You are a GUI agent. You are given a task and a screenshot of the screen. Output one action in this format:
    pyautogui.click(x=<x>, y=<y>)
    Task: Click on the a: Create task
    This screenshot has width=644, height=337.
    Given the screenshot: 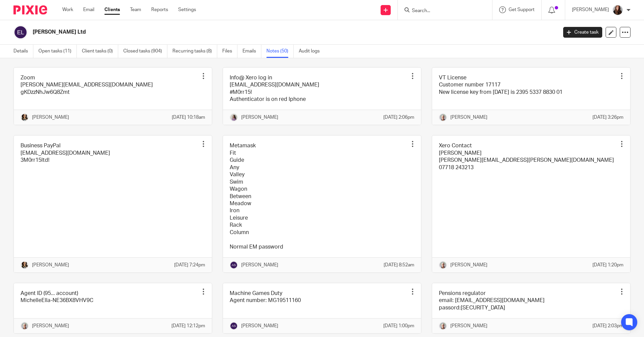 What is the action you would take?
    pyautogui.click(x=582, y=33)
    